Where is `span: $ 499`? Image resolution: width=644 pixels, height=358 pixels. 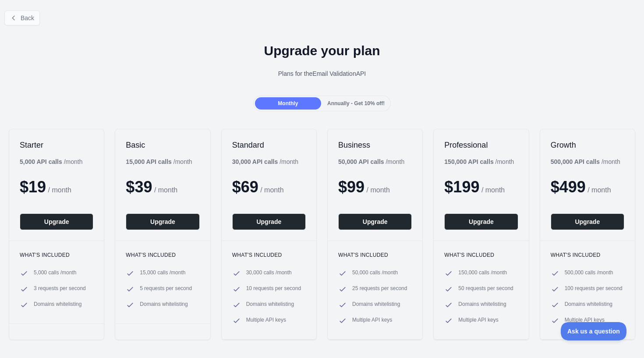 span: $ 499 is located at coordinates (568, 187).